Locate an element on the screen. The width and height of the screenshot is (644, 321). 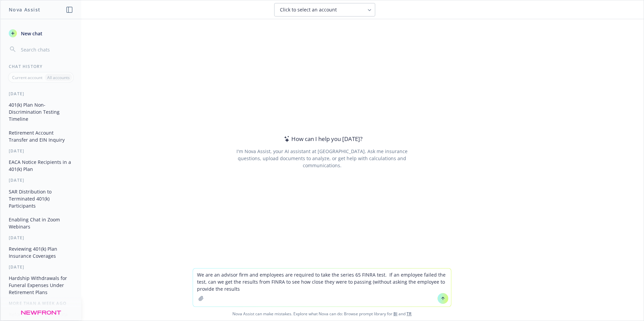
span: Nova Assist can make mistakes. Explore what Nova can do: Browse prompt library for and is located at coordinates (322, 314).